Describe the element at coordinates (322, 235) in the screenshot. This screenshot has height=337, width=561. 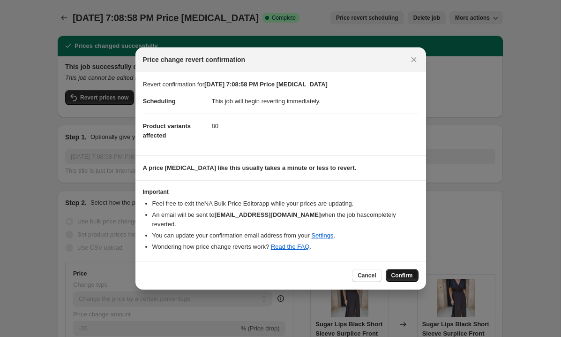
I see `a: Settings` at that location.